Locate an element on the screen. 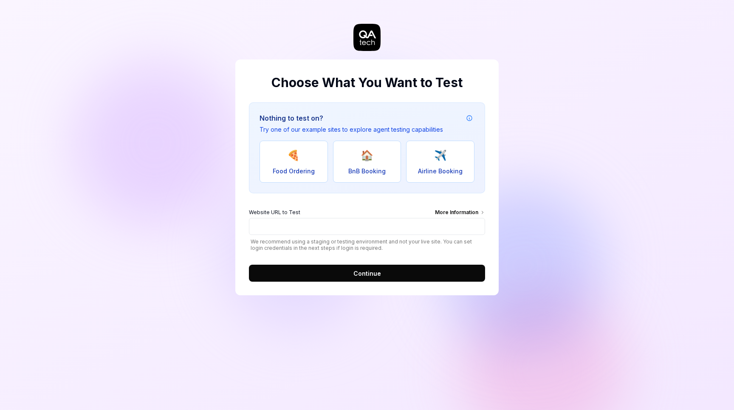 The width and height of the screenshot is (734, 410). button: Example attribution information is located at coordinates (469, 118).